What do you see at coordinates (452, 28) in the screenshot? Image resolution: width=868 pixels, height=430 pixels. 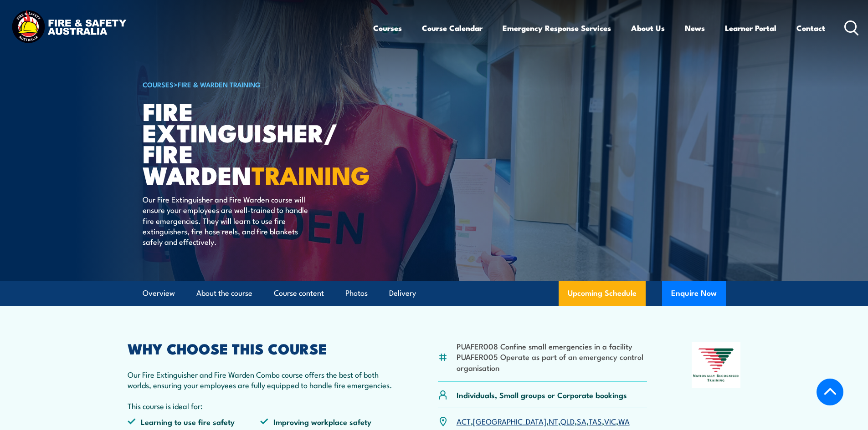 I see `a: Course Calendar` at bounding box center [452, 28].